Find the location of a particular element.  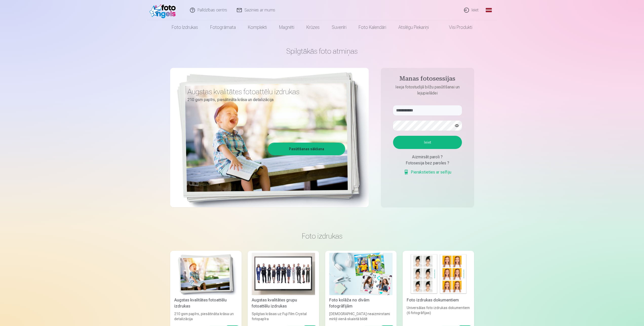

div: Foto kolāža no divām fotogrāfijām is located at coordinates (361, 303).